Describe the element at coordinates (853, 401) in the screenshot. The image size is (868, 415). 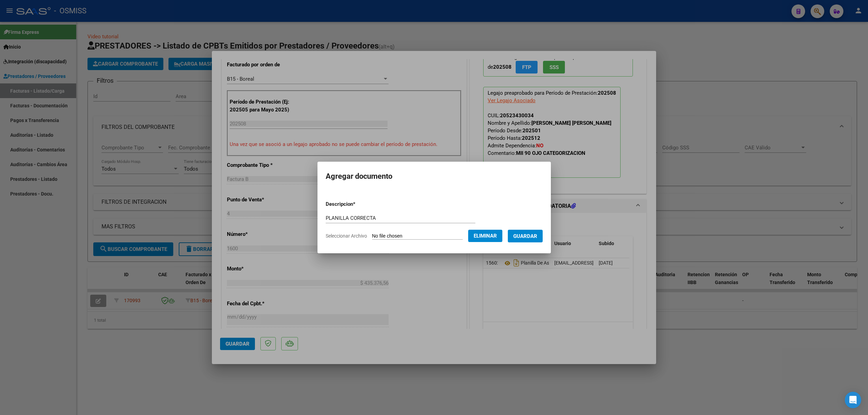
I see `div: Open Intercom Messenger` at that location.